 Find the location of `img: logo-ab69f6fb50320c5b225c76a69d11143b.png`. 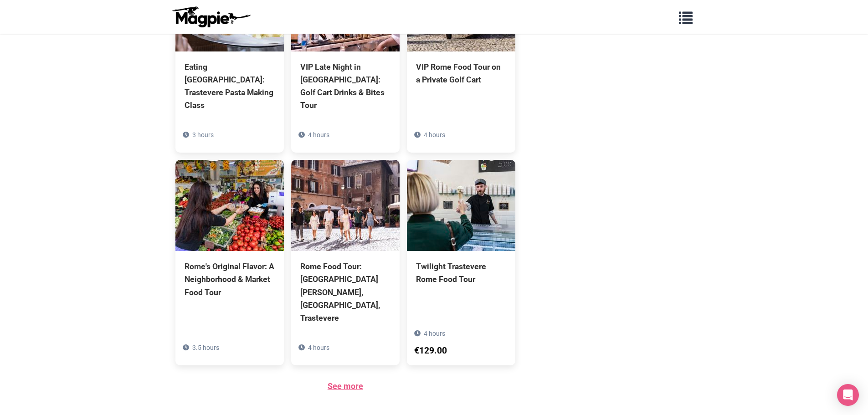

img: logo-ab69f6fb50320c5b225c76a69d11143b.png is located at coordinates (211, 17).